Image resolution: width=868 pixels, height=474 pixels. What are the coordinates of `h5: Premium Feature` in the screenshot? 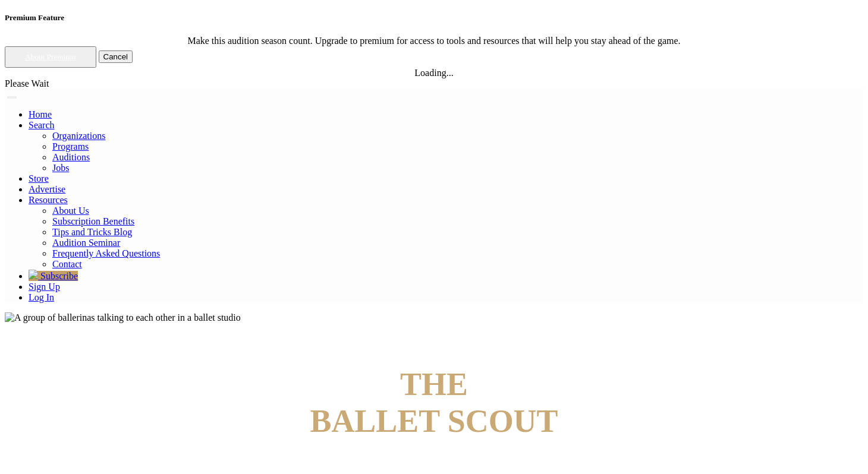 It's located at (434, 18).